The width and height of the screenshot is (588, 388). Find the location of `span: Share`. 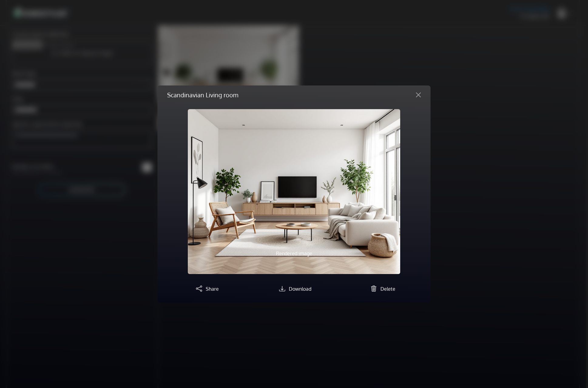

span: Share is located at coordinates (212, 289).